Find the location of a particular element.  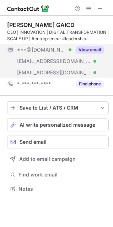

div: Save to List / ATS / CRM is located at coordinates (58, 108).